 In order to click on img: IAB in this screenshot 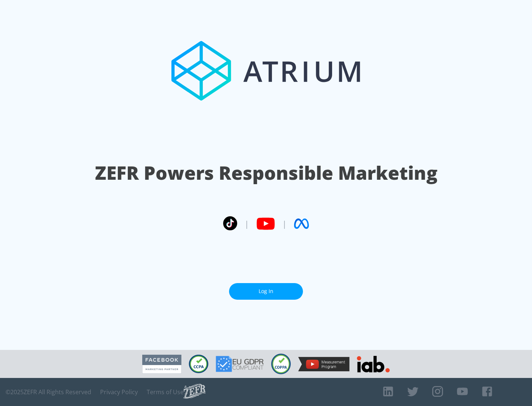, I will do `click(373, 364)`.